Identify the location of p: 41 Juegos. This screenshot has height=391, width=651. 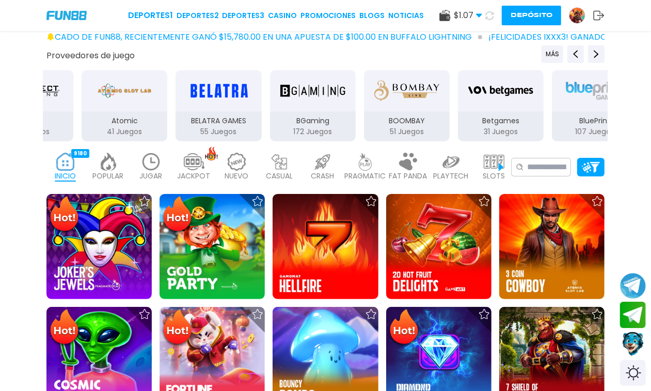
(124, 132).